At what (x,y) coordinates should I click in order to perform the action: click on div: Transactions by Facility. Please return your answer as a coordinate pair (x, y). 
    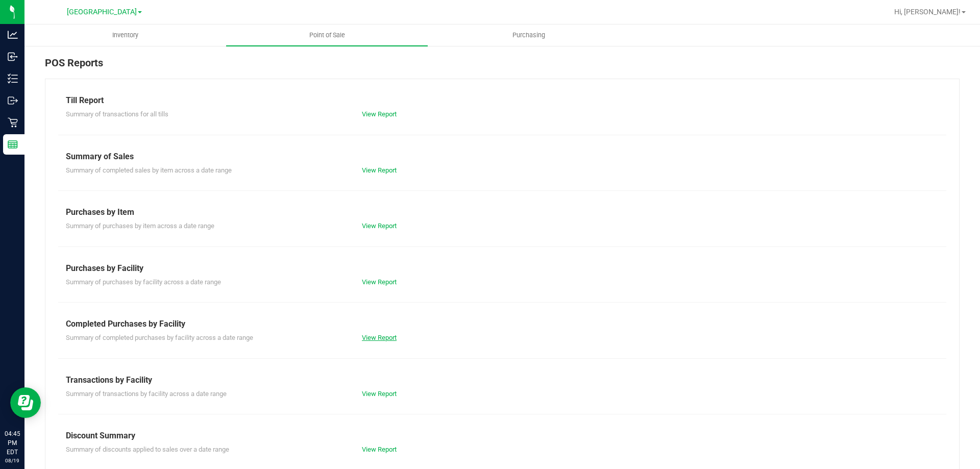
    Looking at the image, I should click on (502, 380).